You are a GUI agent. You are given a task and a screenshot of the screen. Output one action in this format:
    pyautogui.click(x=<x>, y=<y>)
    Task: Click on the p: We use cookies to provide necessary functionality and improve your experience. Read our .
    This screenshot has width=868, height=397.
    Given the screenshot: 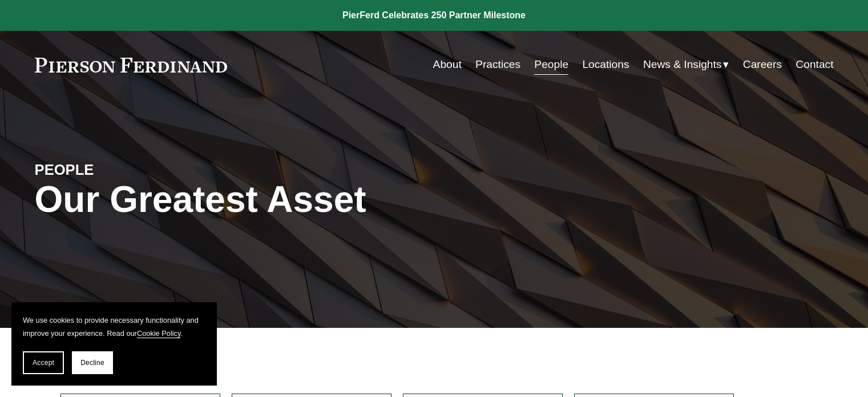 What is the action you would take?
    pyautogui.click(x=114, y=326)
    